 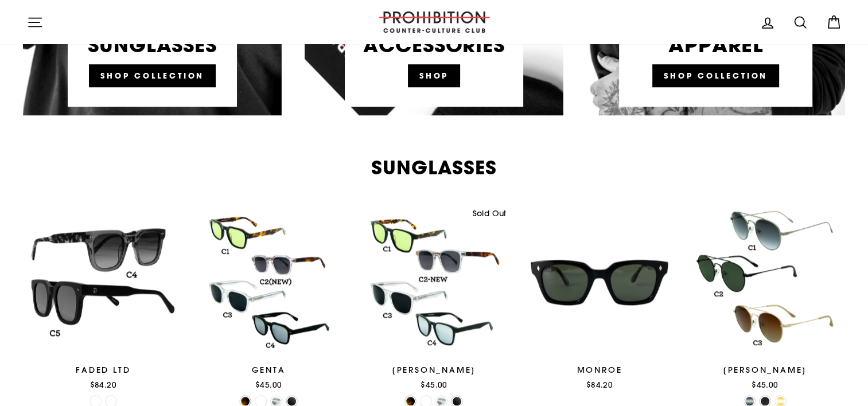 I want to click on a: MONROE$84.20, so click(x=599, y=300).